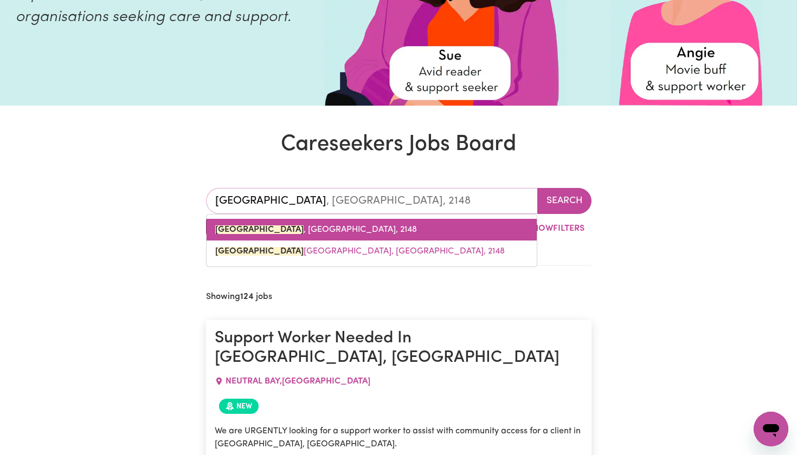 The width and height of the screenshot is (797, 455). Describe the element at coordinates (564, 201) in the screenshot. I see `button: Search` at that location.